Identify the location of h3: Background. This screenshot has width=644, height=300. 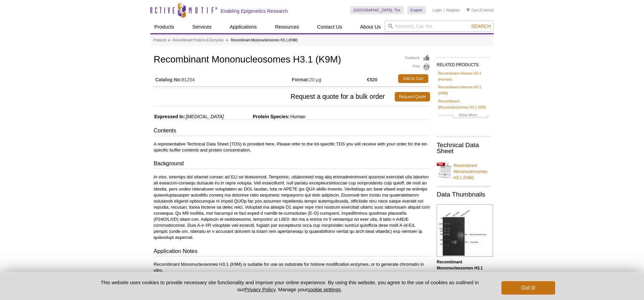
(292, 164).